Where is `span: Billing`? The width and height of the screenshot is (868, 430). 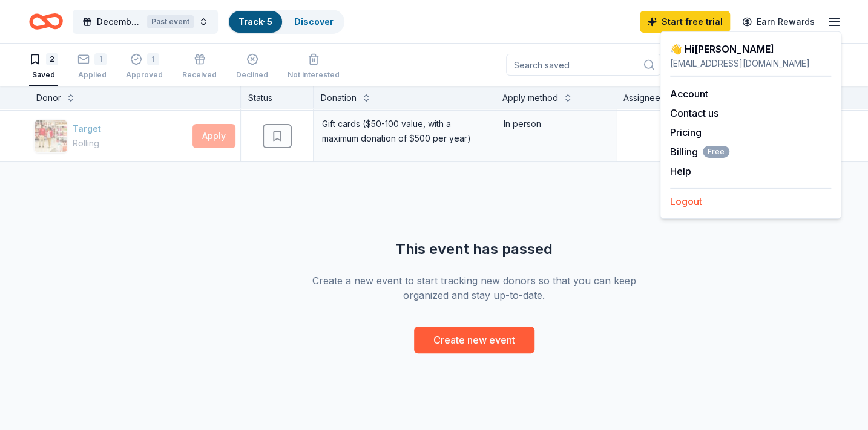
span: Billing is located at coordinates (700, 152).